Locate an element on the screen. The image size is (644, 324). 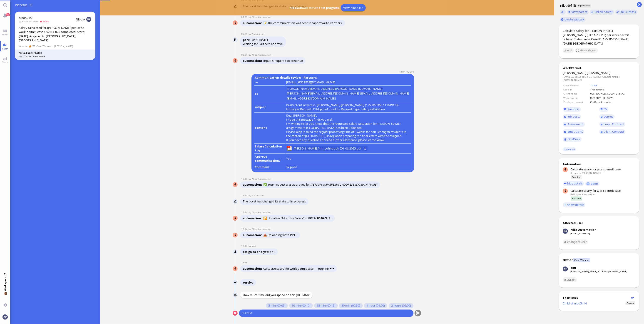
td: Comment is located at coordinates (270, 168).